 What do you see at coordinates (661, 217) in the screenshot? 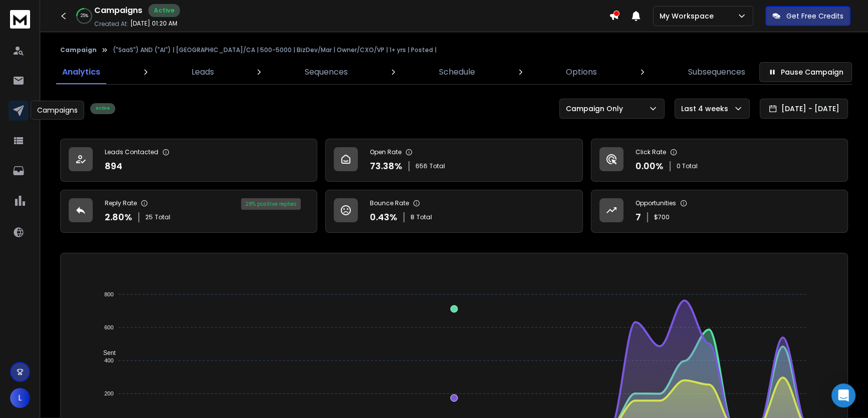
I see `p: $ 700` at bounding box center [661, 217].